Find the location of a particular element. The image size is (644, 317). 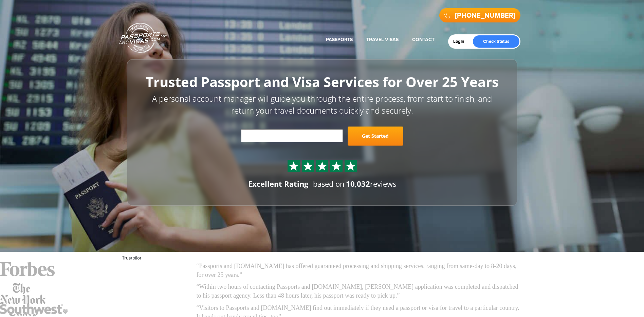

h1: Trusted Passport and Visa Services for Over 25 Years is located at coordinates (322, 82).